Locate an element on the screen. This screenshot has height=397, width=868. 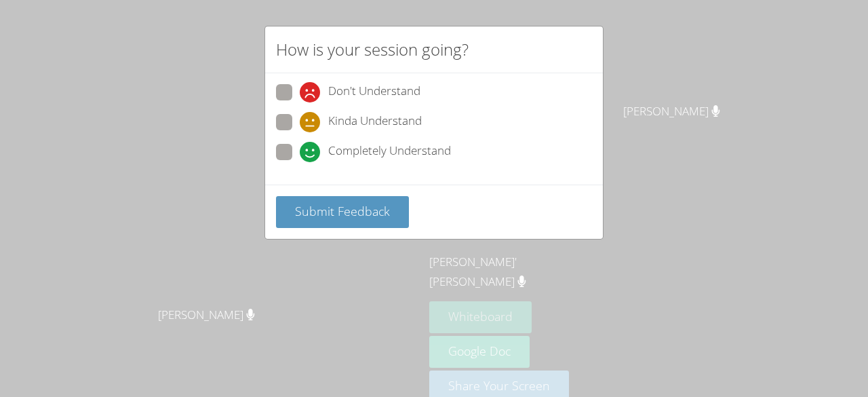
button: Submit Feedback is located at coordinates (343, 212).